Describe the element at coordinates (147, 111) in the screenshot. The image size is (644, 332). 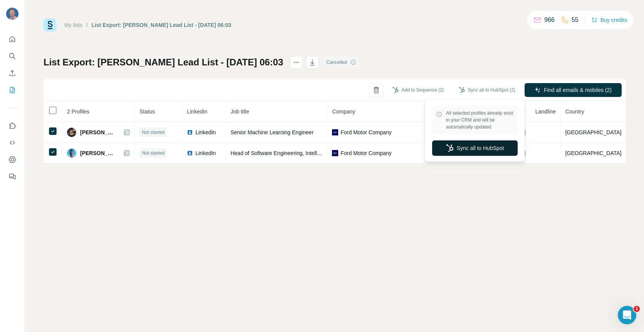
I see `span: Status` at that location.